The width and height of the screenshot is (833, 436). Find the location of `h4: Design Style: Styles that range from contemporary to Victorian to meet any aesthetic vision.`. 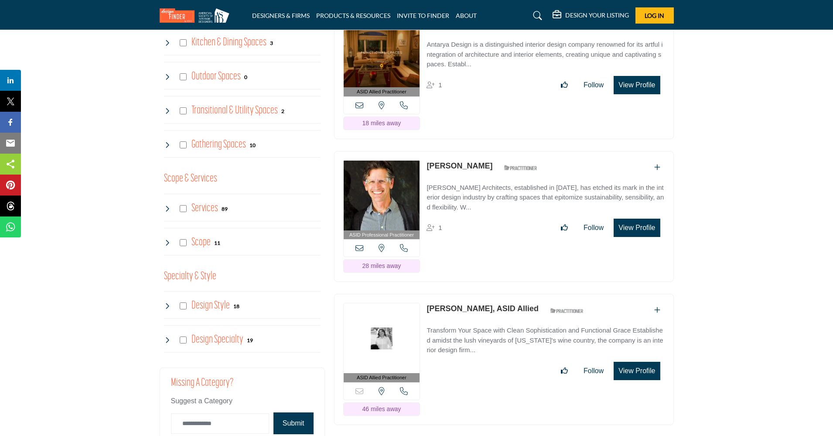

h4: Design Style: Styles that range from contemporary to Victorian to meet any aesthetic vision. is located at coordinates (211, 305).